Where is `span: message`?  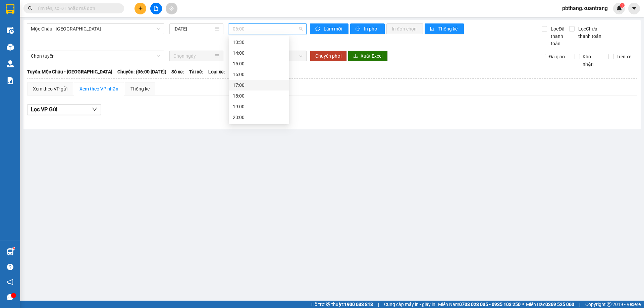 span: message is located at coordinates (10, 297).